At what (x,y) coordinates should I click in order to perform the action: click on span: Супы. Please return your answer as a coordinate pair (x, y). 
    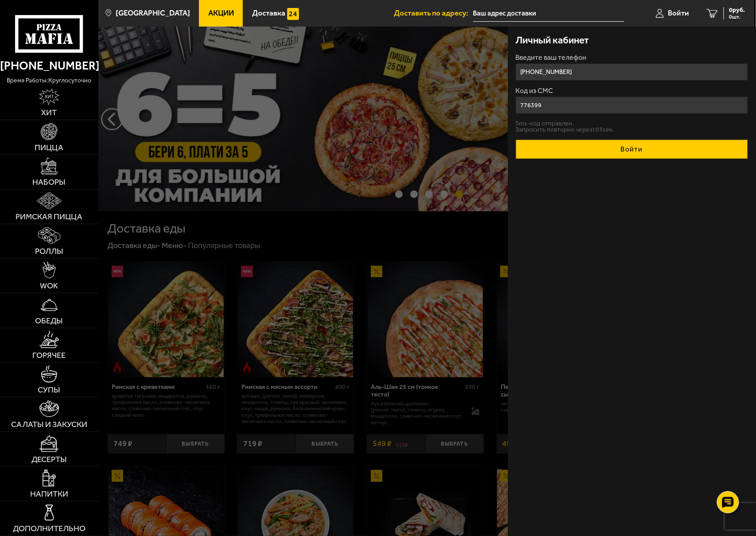
    Looking at the image, I should click on (49, 389).